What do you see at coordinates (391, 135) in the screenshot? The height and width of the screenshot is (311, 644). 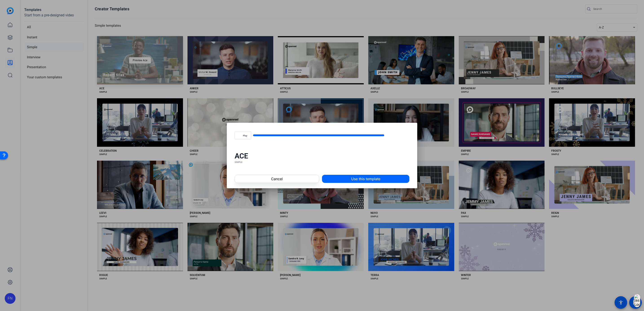 I see `button: Mute` at bounding box center [391, 135].